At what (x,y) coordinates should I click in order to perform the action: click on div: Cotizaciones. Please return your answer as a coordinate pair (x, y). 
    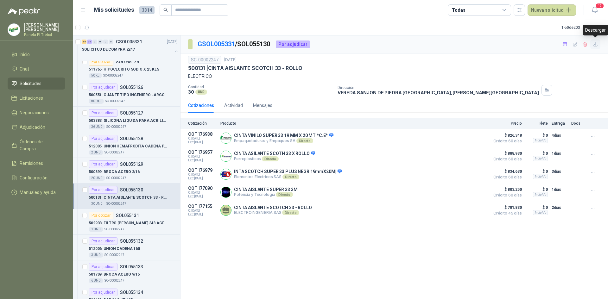
    Looking at the image, I should click on (201, 105).